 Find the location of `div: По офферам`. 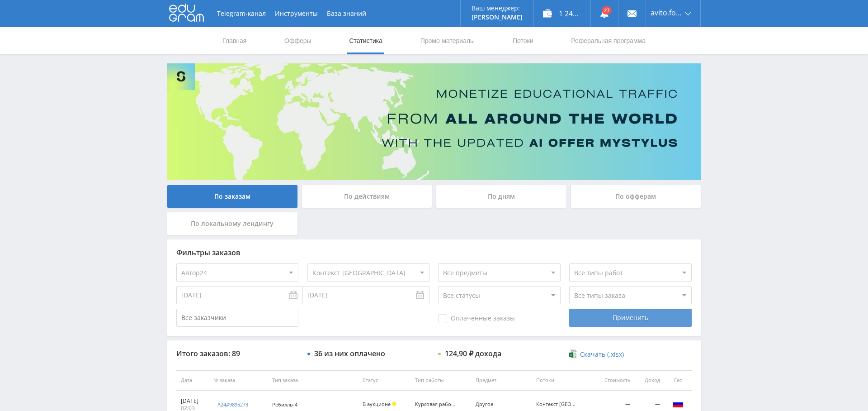

div: По офферам is located at coordinates (636, 196).